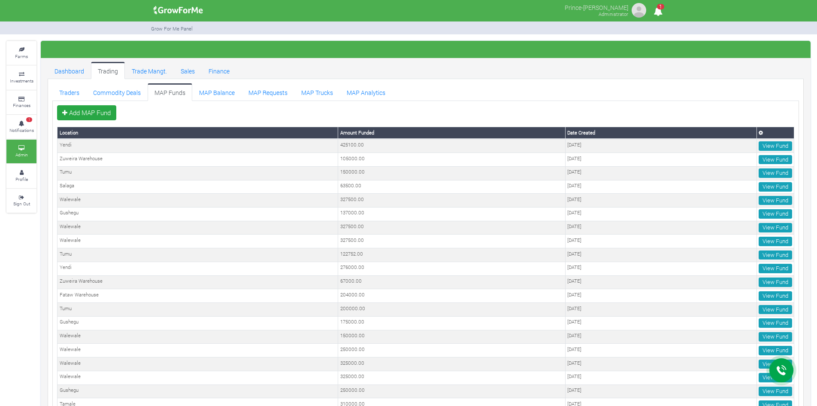 This screenshot has width=817, height=406. Describe the element at coordinates (317, 92) in the screenshot. I see `a: MAP Trucks` at that location.